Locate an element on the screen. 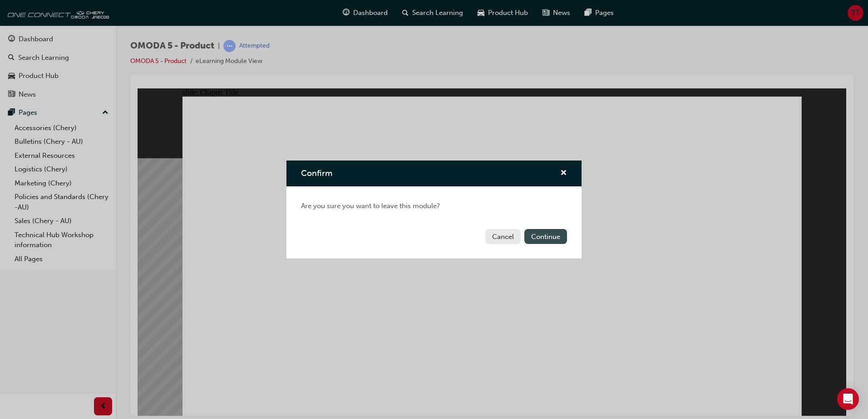 This screenshot has width=868, height=419. div: Are you sure you want to leave this module? is located at coordinates (434, 206).